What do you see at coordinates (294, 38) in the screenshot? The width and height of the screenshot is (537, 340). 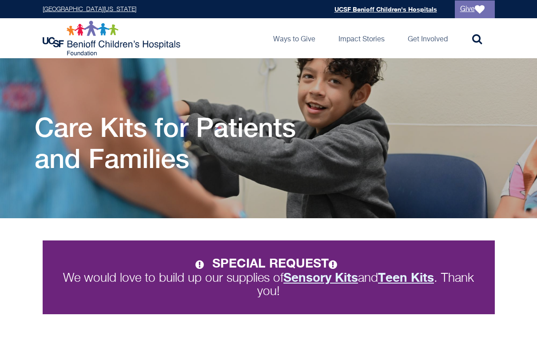 I see `a: Ways to Give` at bounding box center [294, 38].